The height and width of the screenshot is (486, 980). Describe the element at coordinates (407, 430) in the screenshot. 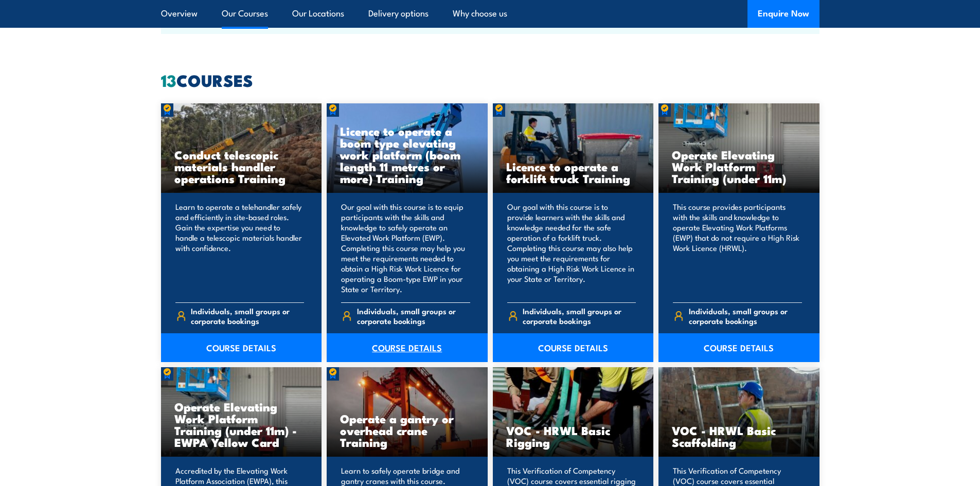

I see `h3: Operate a gantry or overhead crane Training` at that location.